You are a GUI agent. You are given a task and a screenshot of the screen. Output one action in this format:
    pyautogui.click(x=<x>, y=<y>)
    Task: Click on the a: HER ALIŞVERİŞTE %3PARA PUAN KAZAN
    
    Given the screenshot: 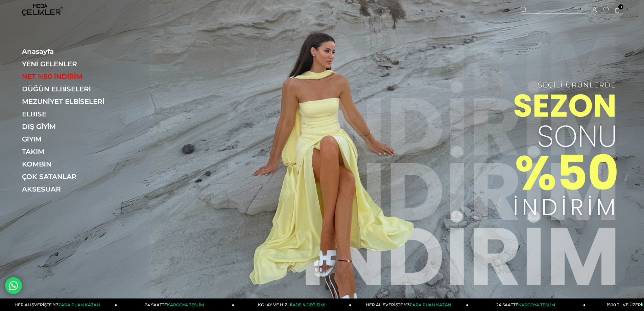 What is the action you would take?
    pyautogui.click(x=410, y=305)
    